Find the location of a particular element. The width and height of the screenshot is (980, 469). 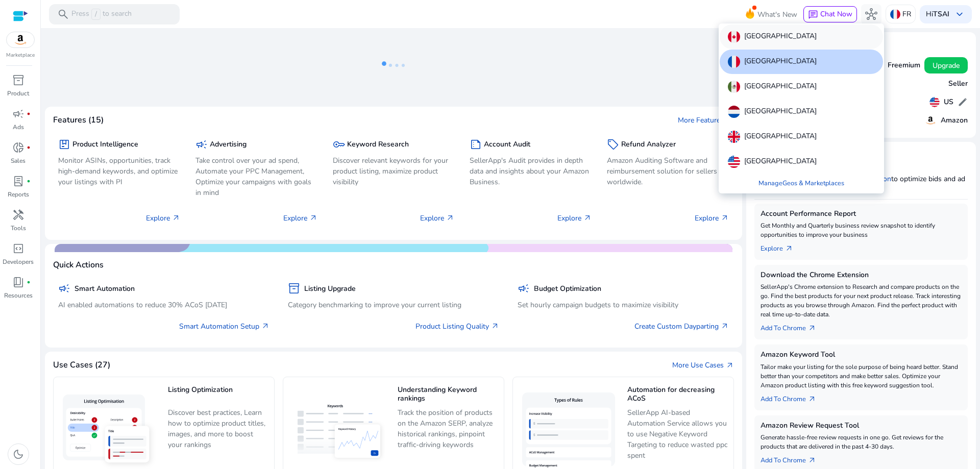

img: mx.svg is located at coordinates (734, 87).